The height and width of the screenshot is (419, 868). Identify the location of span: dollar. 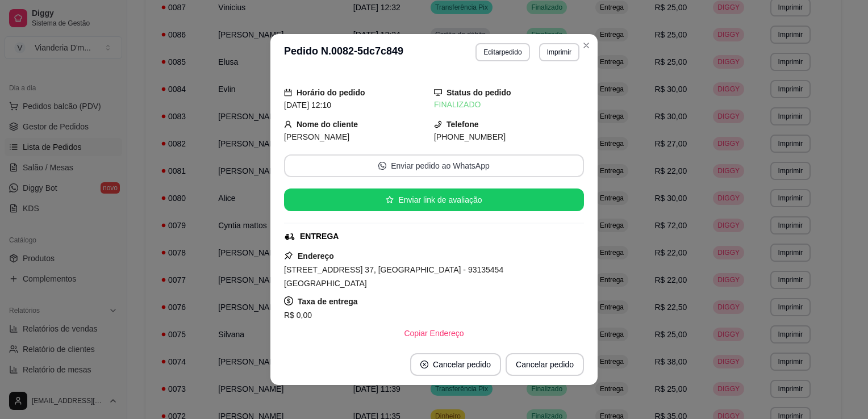
(289, 301).